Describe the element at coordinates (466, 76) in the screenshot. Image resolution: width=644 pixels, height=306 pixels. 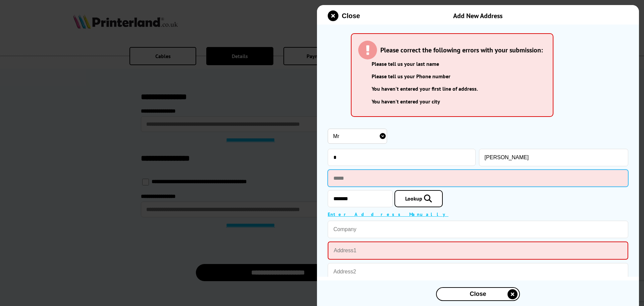
I see `li: Please tell us your Phone number` at that location.